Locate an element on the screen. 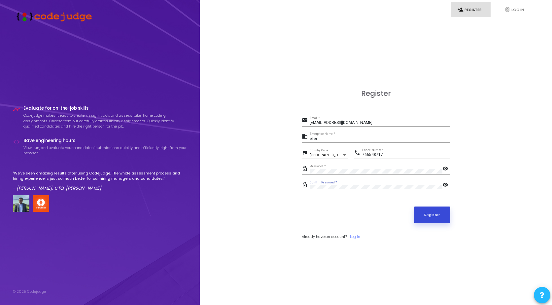  button: Register is located at coordinates (432, 215).